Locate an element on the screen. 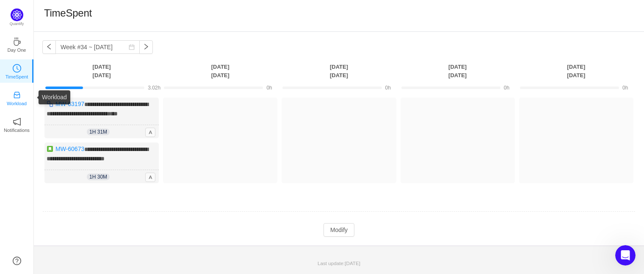 The width and height of the screenshot is (644, 274). i: icon: clock-circle is located at coordinates (17, 68).